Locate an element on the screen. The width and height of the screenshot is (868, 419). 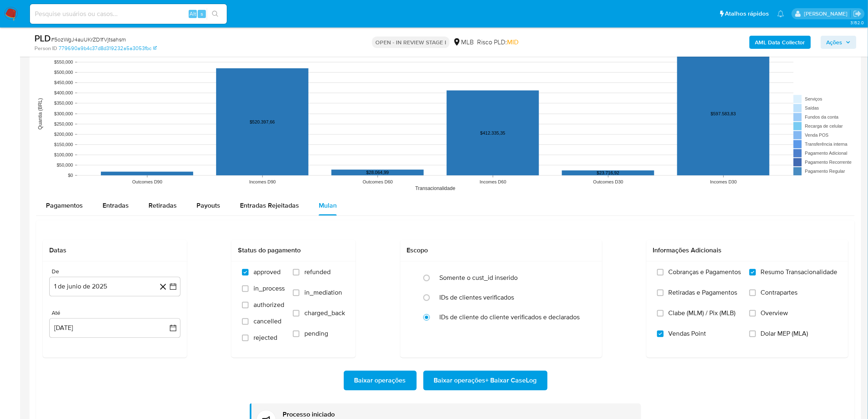
span: Alt is located at coordinates (193, 14).